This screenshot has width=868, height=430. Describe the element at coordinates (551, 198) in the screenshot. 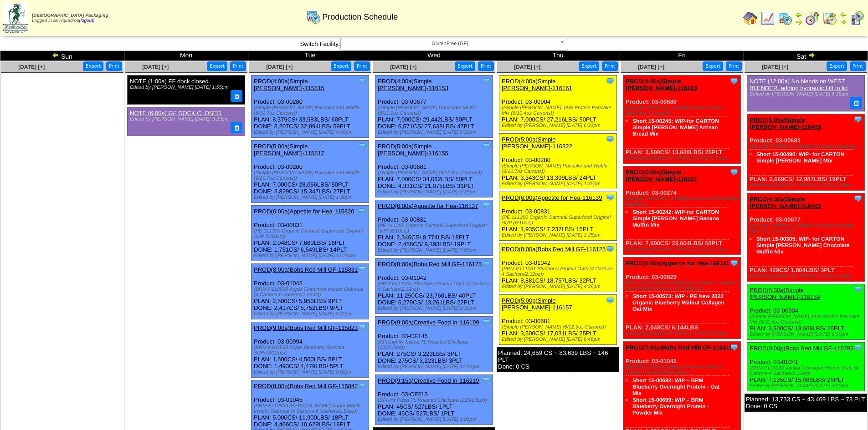

I see `a: PROD(6:00a)Appetite for Hea-116139` at that location.